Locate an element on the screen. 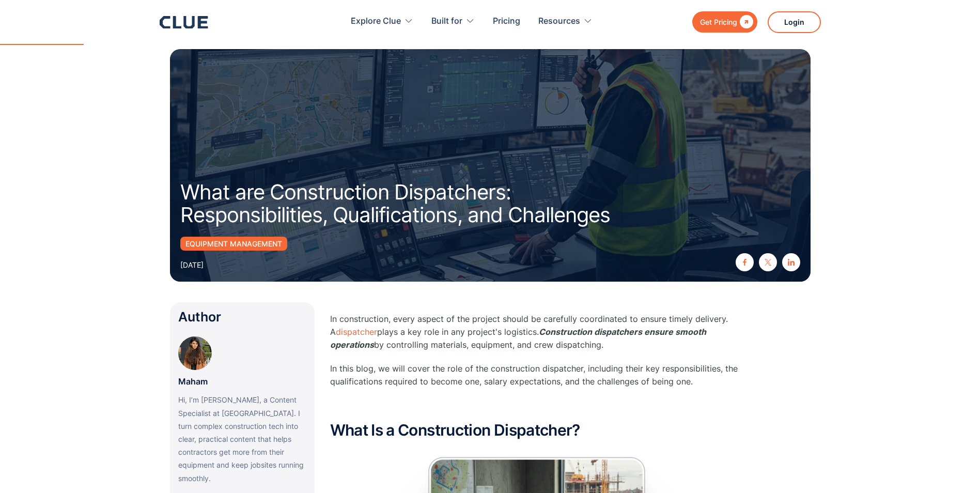  a: Pricing is located at coordinates (506, 21).